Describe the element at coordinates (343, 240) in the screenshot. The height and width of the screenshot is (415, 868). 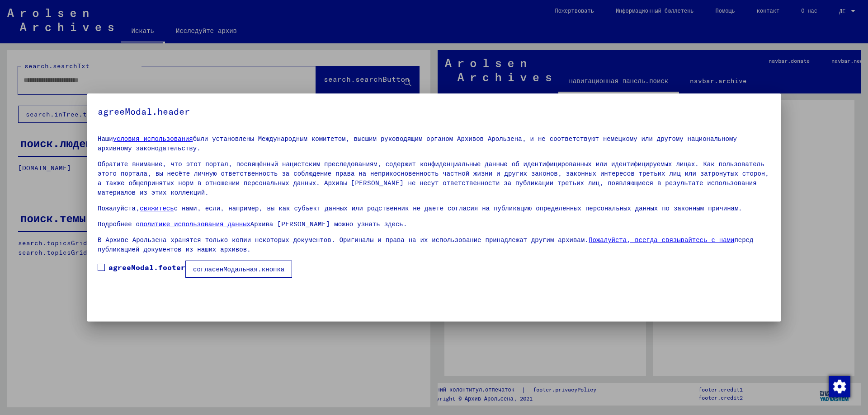
I see `font: В Архиве Арользена хранятся только копии некоторых документов. Оригиналы и права на их использова...` at that location.